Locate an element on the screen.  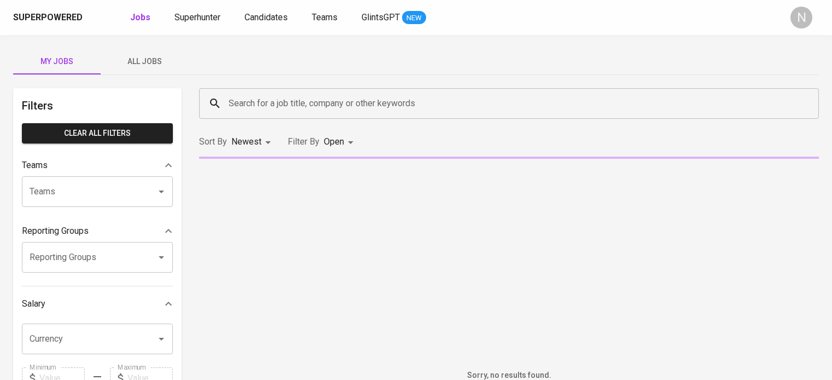
a: GlintsGPT NEW is located at coordinates (394, 18).